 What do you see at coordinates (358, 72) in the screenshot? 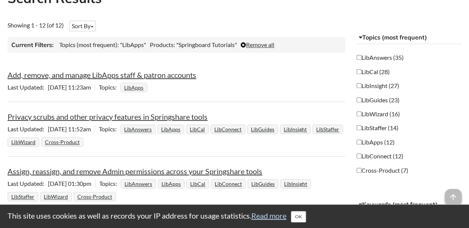
I see `input: LibCal (28)` at bounding box center [358, 72].